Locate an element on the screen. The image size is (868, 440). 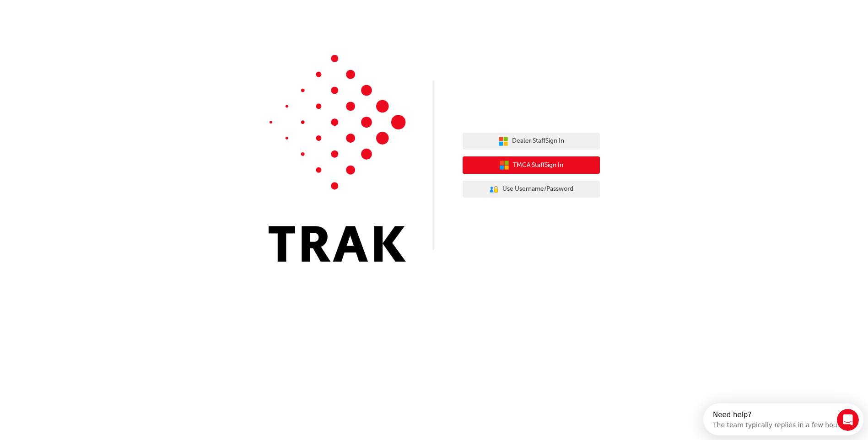
button: TMCA StaffSign In is located at coordinates (531, 165).